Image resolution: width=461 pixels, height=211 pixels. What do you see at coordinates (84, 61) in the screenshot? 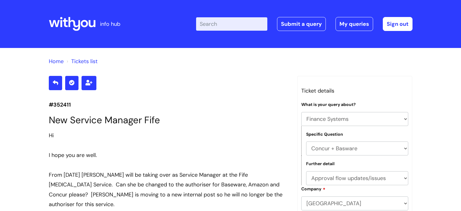
I see `a: Tickets list` at bounding box center [84, 61].